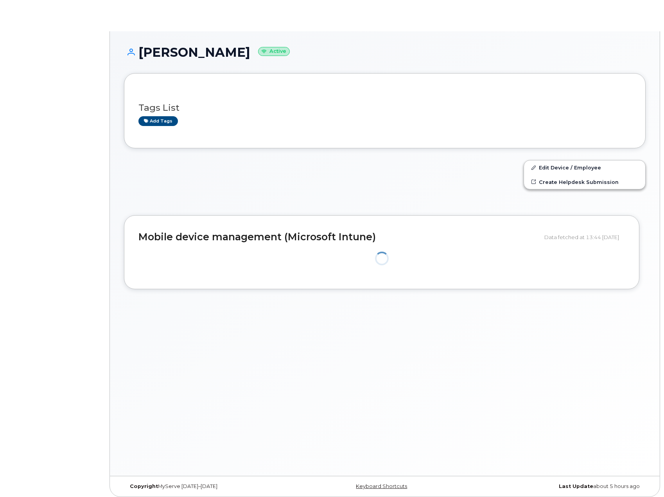  Describe the element at coordinates (338, 237) in the screenshot. I see `h2: Mobile device management (Microsoft Intune)` at that location.